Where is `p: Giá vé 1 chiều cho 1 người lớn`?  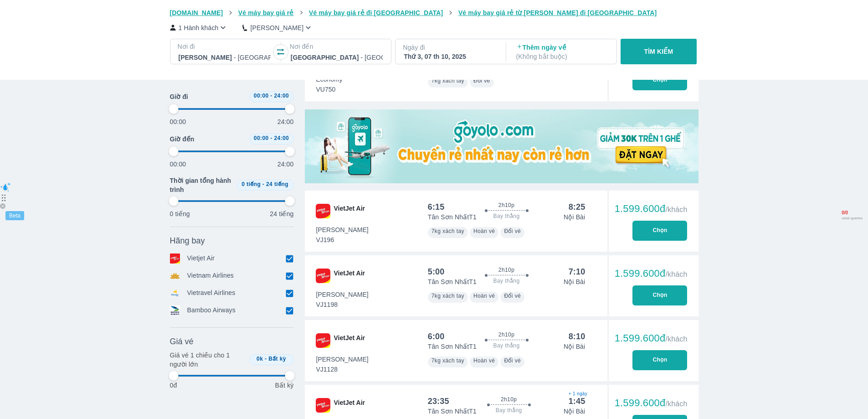 p: Giá vé 1 chiều cho 1 người lớn is located at coordinates (208, 360).